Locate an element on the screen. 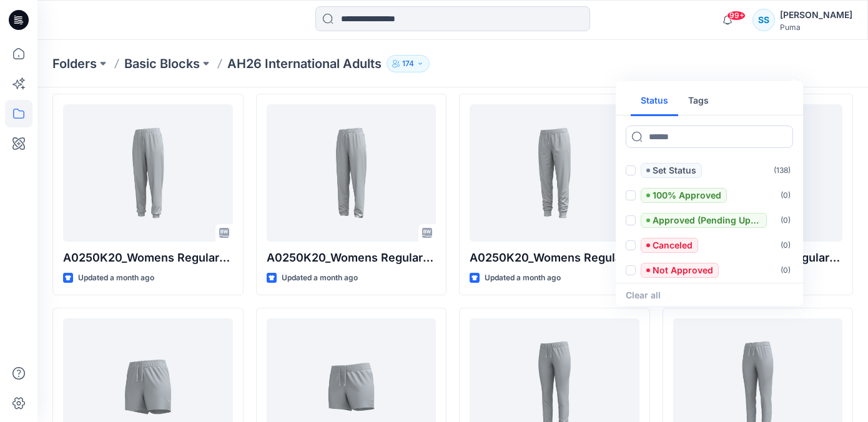  a: A0250K20_Womens Regular Pes Tricot Knit Pants_High Rise_Closed cuff_CV01 is located at coordinates (148, 173).